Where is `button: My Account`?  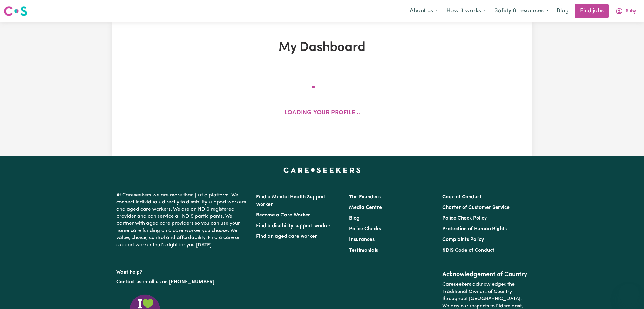 button: My Account is located at coordinates (626, 11).